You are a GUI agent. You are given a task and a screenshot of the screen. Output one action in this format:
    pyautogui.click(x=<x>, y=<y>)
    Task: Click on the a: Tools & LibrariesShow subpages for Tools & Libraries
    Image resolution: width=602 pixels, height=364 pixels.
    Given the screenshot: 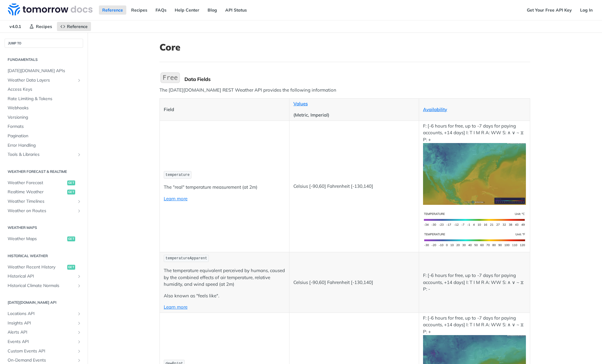 What is the action you would take?
    pyautogui.click(x=44, y=155)
    